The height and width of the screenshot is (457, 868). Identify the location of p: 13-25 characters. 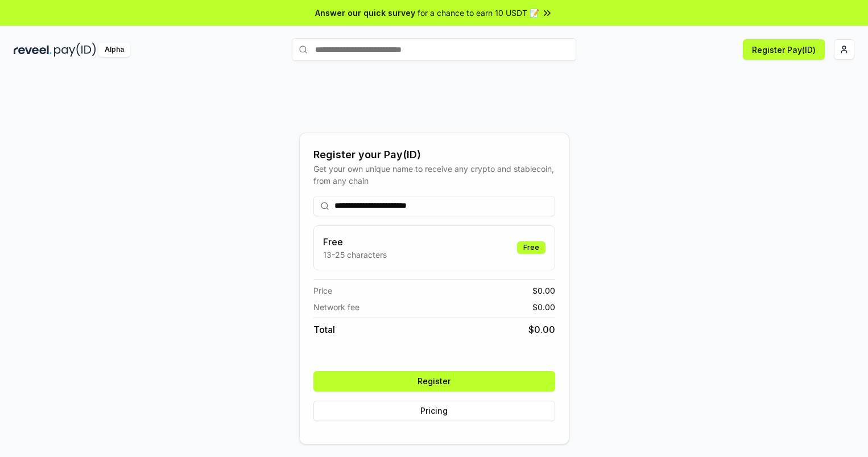
(355, 254).